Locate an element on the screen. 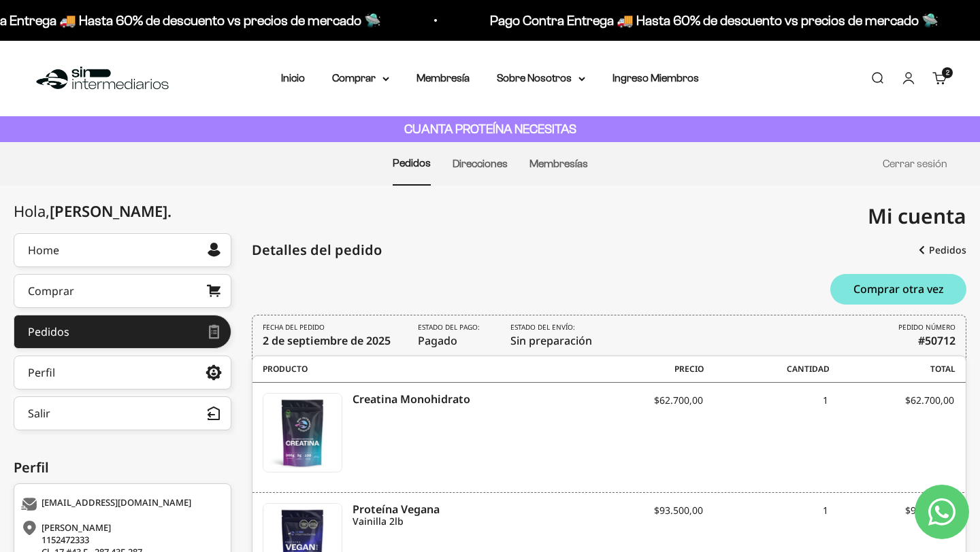 This screenshot has width=980, height=552. i: Estado del pago: is located at coordinates (448, 327).